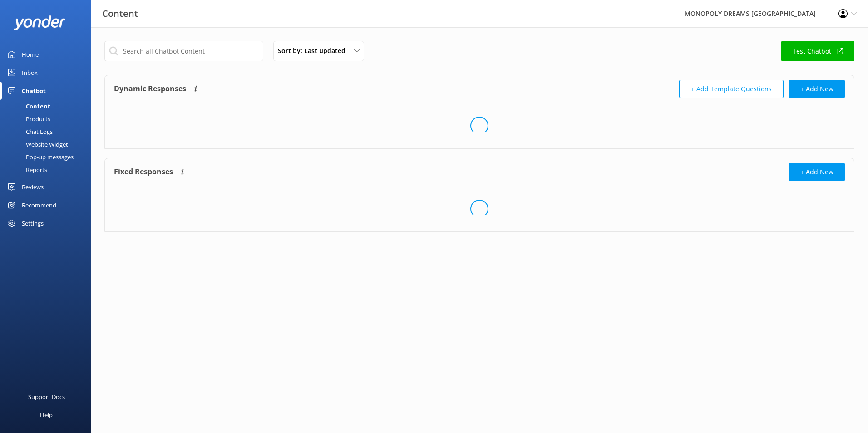  What do you see at coordinates (48, 106) in the screenshot?
I see `a: Content` at bounding box center [48, 106].